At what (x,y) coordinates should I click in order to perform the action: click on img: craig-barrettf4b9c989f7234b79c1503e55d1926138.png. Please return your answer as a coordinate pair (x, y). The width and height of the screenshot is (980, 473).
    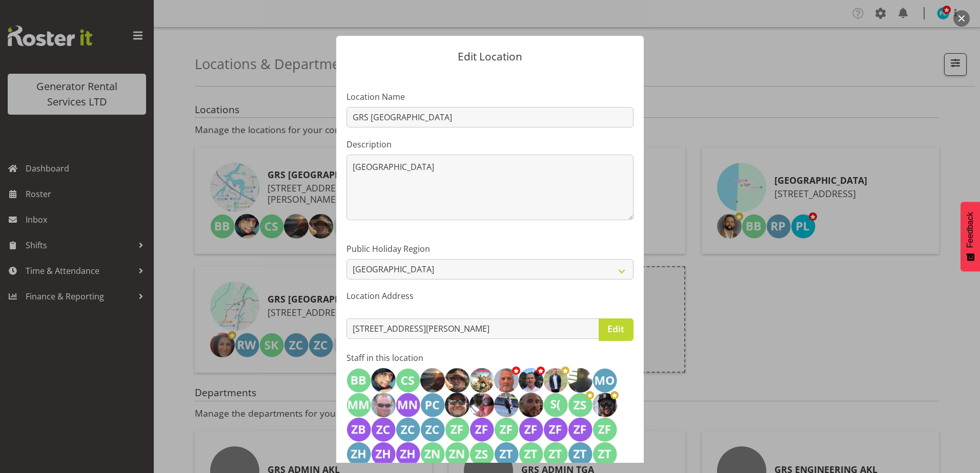
    Looking at the image, I should click on (482, 380).